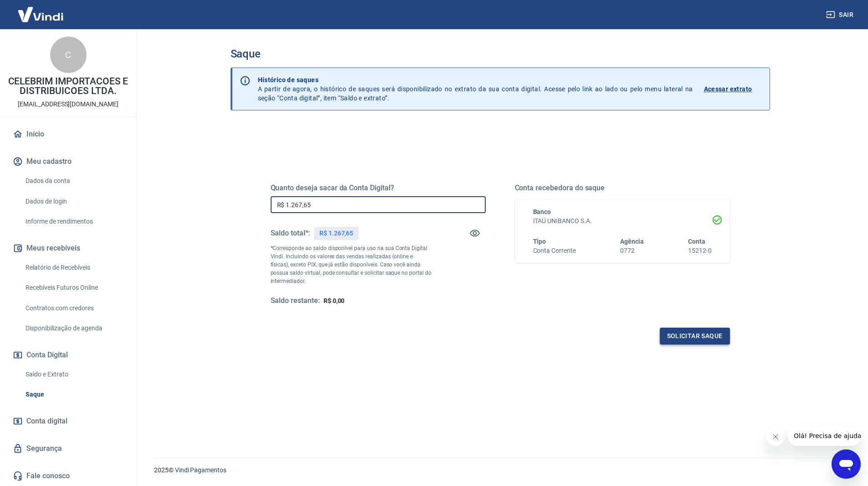  Describe the element at coordinates (74, 308) in the screenshot. I see `a: Contratos com credores` at that location.